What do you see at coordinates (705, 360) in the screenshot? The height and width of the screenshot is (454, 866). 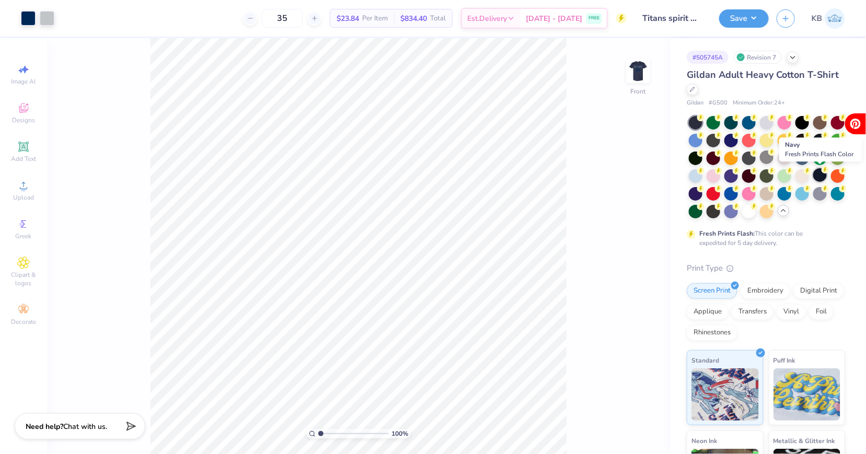 I see `span: Standard` at bounding box center [705, 360].